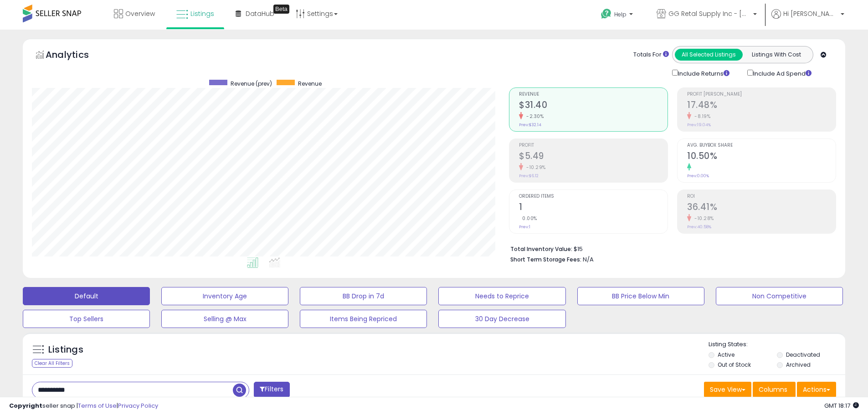  Describe the element at coordinates (708, 55) in the screenshot. I see `button: All Selected Listings` at that location.